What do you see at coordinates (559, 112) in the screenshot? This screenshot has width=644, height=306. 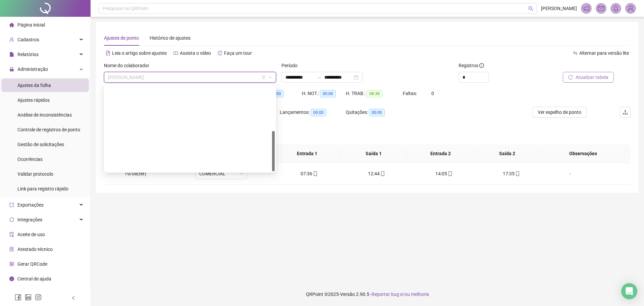 I see `span: Ver espelho de ponto` at bounding box center [559, 112].